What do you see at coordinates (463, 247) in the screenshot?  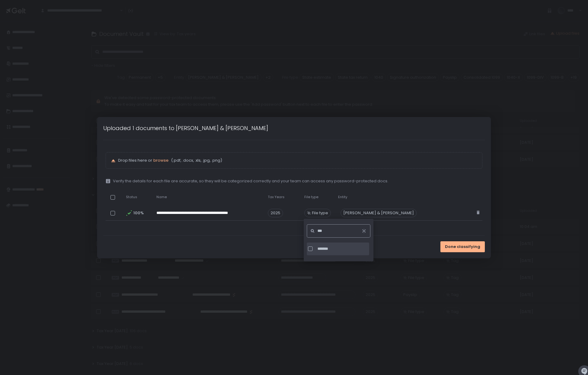 I see `span: Done classifying` at bounding box center [463, 247].